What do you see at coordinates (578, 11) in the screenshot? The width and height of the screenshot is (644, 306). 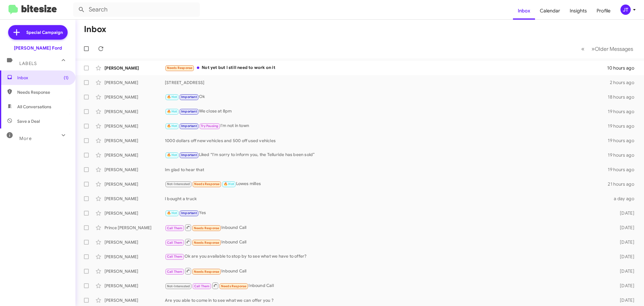 I see `a: Insights` at bounding box center [578, 11].